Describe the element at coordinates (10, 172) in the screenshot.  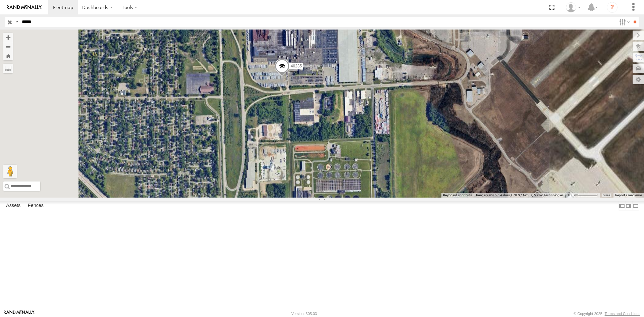
I see `button: Drag Pegman onto the map to open Street View` at that location.